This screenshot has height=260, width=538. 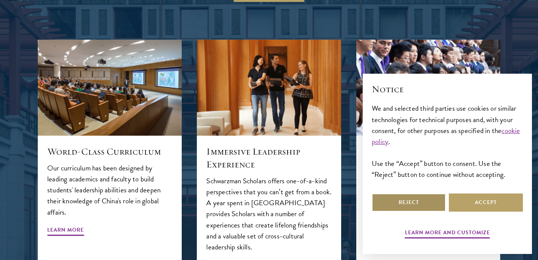 I want to click on span: Learn More, so click(x=65, y=231).